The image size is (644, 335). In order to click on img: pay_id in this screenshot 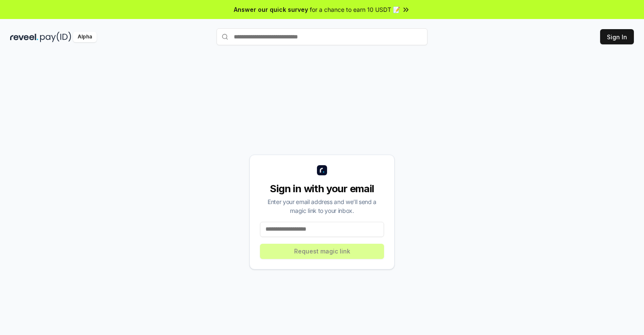, I will do `click(56, 37)`.